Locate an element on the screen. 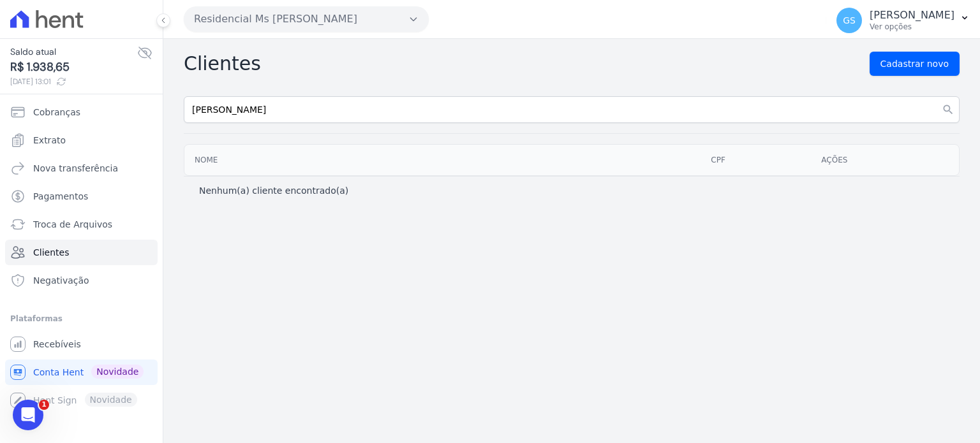 This screenshot has height=443, width=980. p: Nenhum(a) cliente encontrado(a) is located at coordinates (274, 190).